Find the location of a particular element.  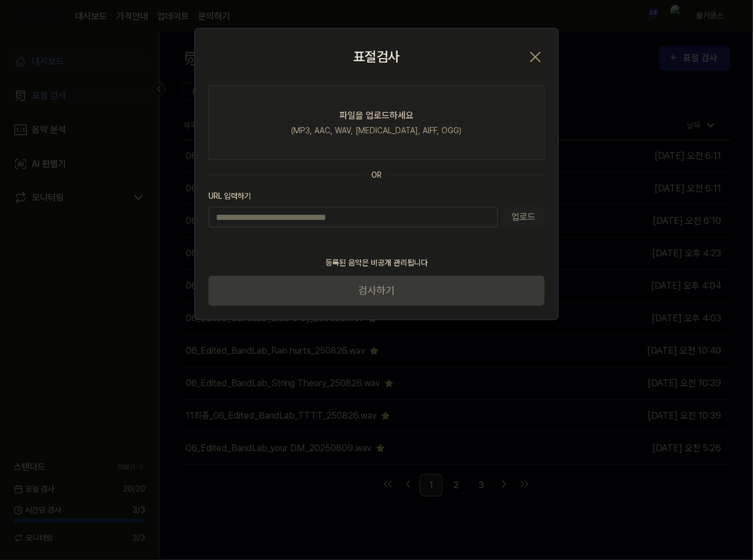

div: 파일을 업로드하세요 is located at coordinates (376, 115).